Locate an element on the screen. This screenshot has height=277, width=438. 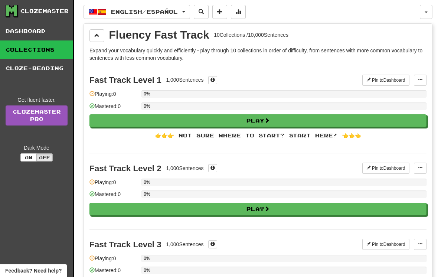
div: Fast Track Level 1 is located at coordinates (125, 80).